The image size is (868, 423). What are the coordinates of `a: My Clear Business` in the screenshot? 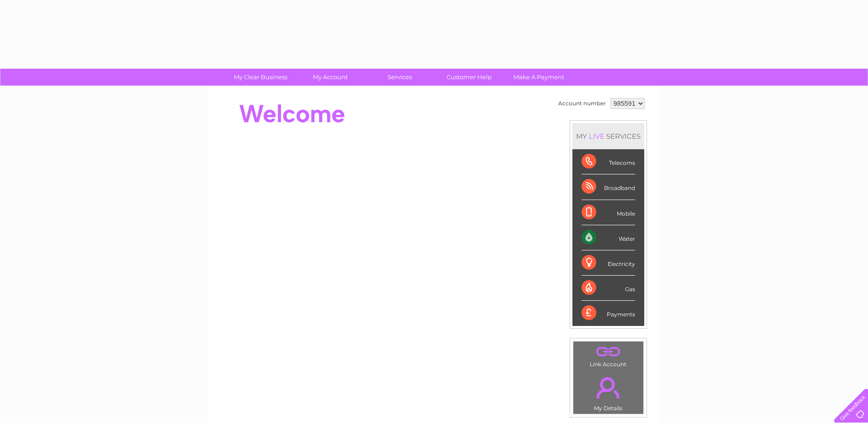 It's located at (261, 77).